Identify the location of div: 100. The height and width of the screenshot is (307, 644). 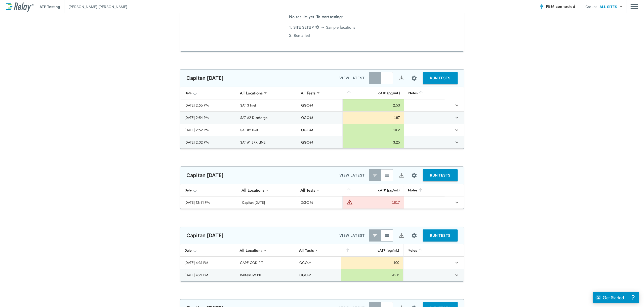
(372, 263).